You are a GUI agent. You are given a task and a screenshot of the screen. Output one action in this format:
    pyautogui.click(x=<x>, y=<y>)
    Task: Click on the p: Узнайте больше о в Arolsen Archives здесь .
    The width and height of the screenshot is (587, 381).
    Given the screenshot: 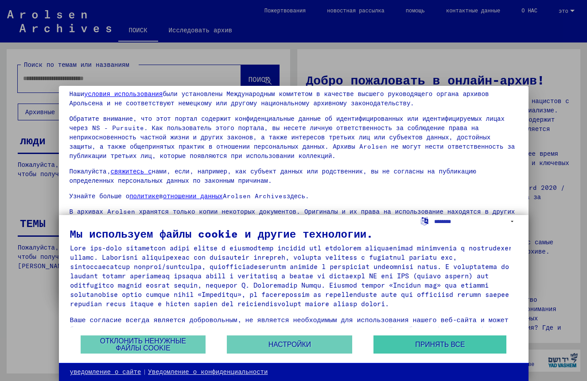 What is the action you would take?
    pyautogui.click(x=294, y=196)
    